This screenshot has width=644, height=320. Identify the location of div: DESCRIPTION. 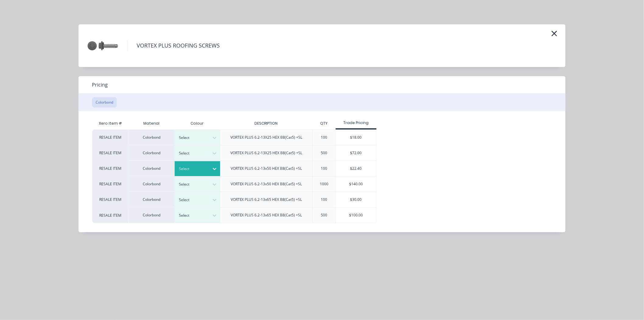
(266, 123).